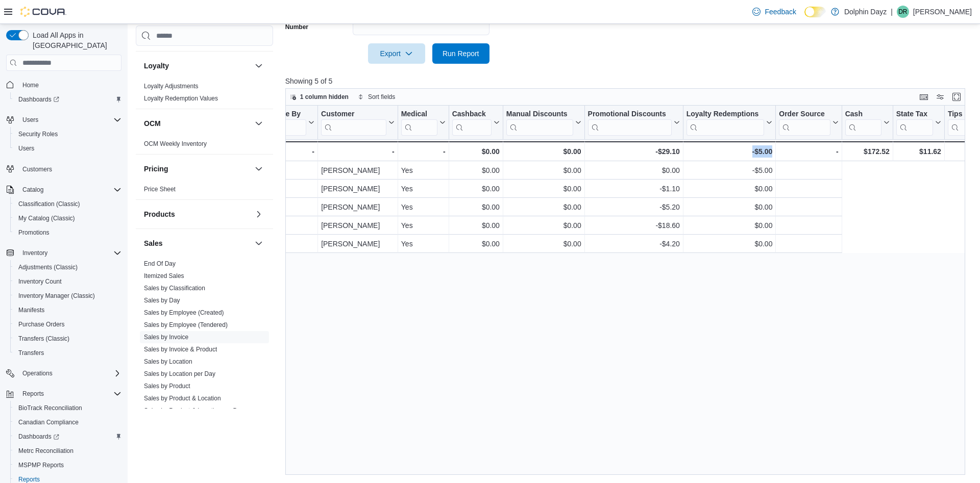  I want to click on button: Reports, so click(64, 394).